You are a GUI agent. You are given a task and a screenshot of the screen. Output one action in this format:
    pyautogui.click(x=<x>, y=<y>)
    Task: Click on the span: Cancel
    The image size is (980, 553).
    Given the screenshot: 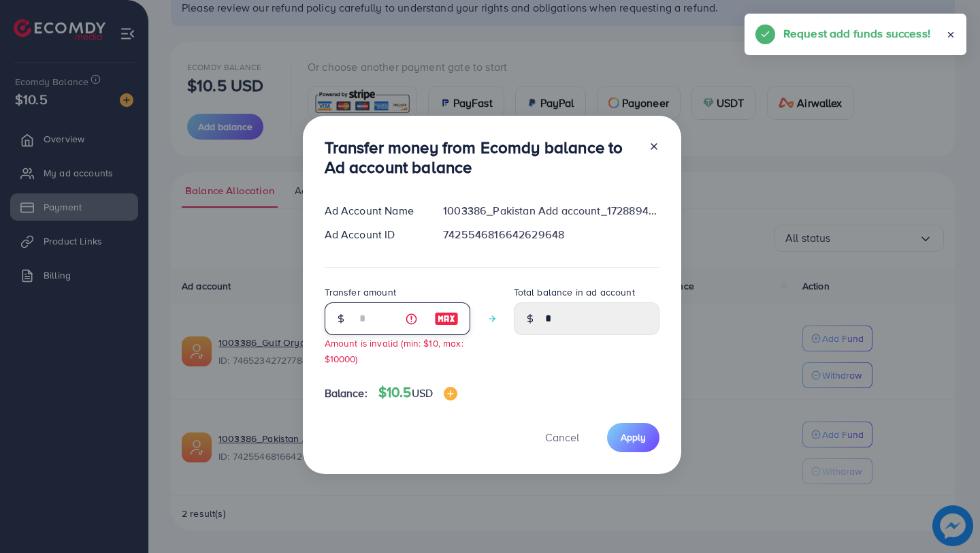 What is the action you would take?
    pyautogui.click(x=562, y=437)
    